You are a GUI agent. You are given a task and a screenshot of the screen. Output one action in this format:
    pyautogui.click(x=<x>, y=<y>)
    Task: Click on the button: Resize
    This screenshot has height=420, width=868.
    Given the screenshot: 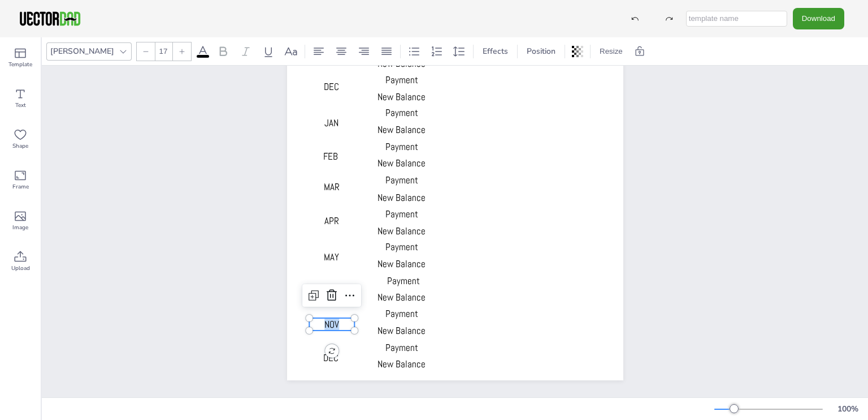 What is the action you would take?
    pyautogui.click(x=611, y=52)
    